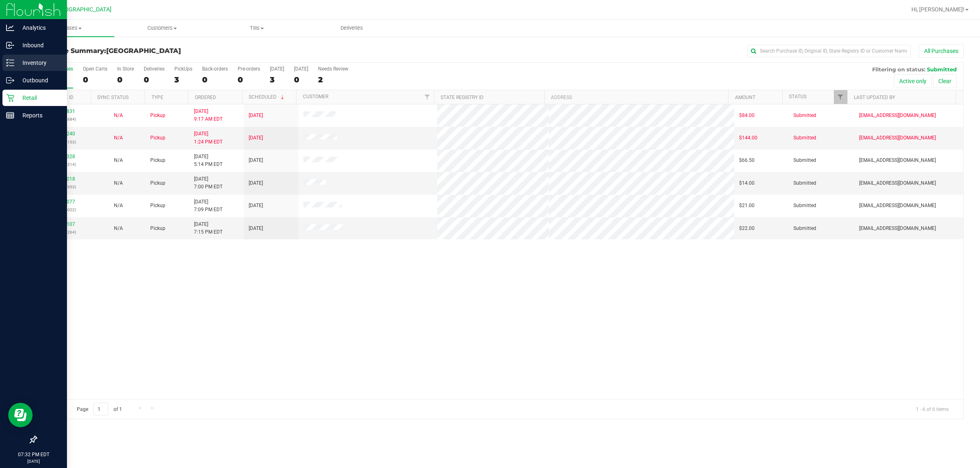  Describe the element at coordinates (64, 202) in the screenshot. I see `a: 12018077` at that location.